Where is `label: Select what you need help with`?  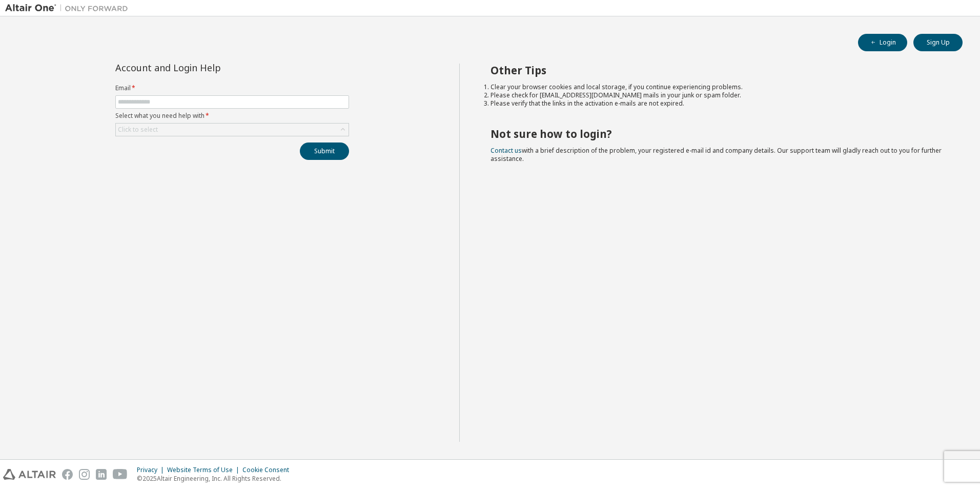
label: Select what you need help with is located at coordinates (232, 116).